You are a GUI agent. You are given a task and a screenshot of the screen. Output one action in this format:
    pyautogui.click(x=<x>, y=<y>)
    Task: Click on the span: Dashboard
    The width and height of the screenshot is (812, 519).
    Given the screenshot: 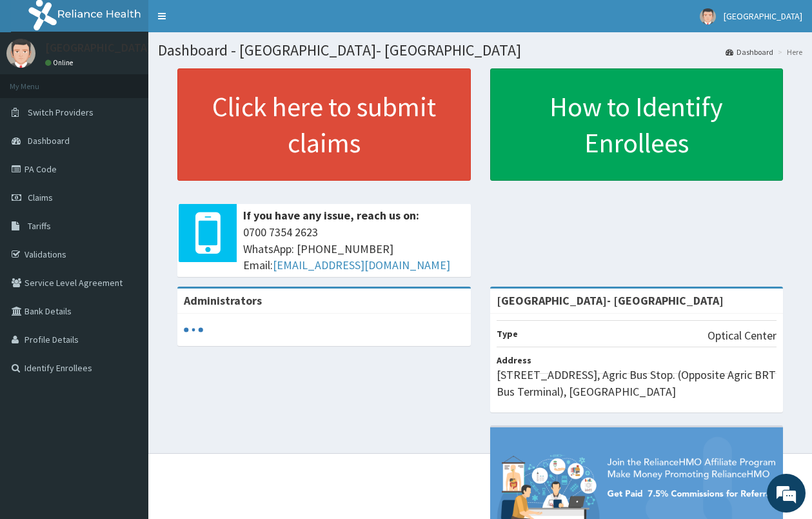 What is the action you would take?
    pyautogui.click(x=48, y=141)
    